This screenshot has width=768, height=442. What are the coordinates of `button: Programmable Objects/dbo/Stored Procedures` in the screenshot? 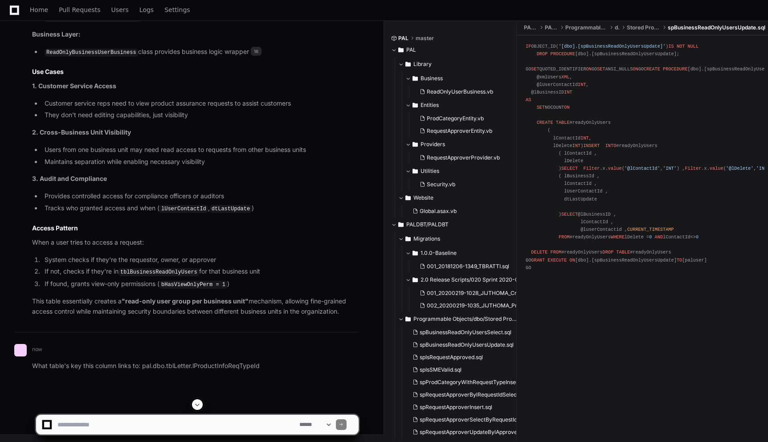 It's located at (457, 319).